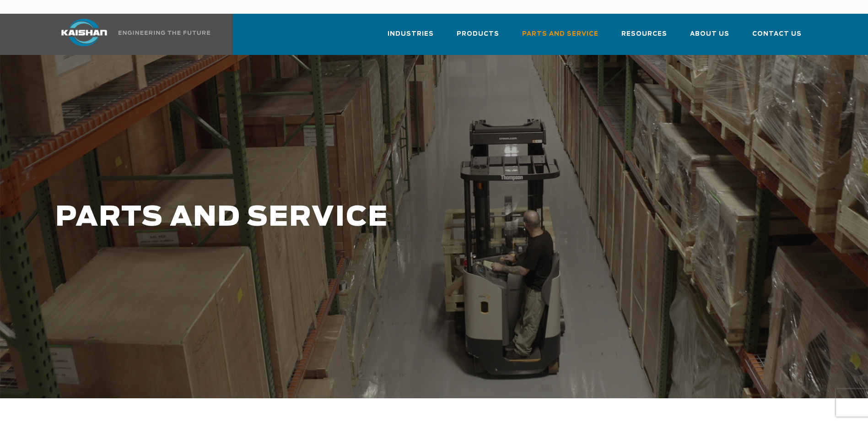 The width and height of the screenshot is (868, 423). I want to click on img: Engineering the future, so click(164, 33).